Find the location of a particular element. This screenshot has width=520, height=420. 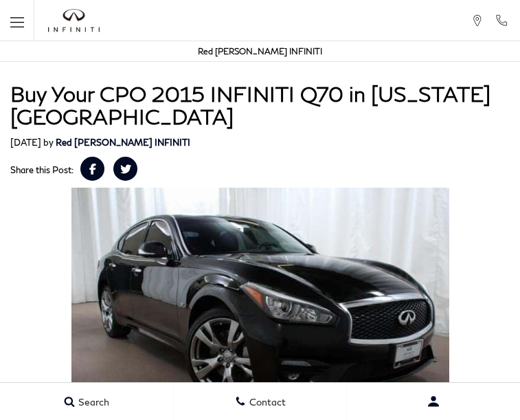

span: by is located at coordinates (48, 142).